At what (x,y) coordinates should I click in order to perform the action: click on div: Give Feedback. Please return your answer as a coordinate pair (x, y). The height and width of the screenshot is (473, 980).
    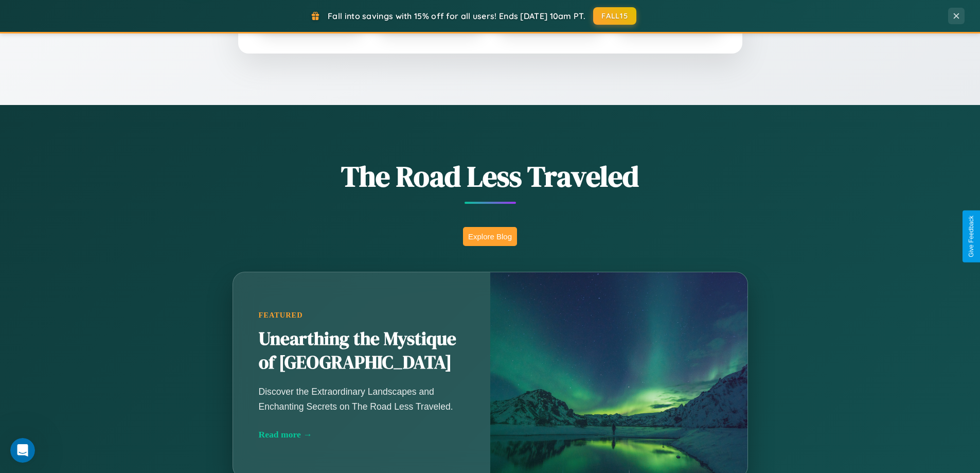
    Looking at the image, I should click on (971, 236).